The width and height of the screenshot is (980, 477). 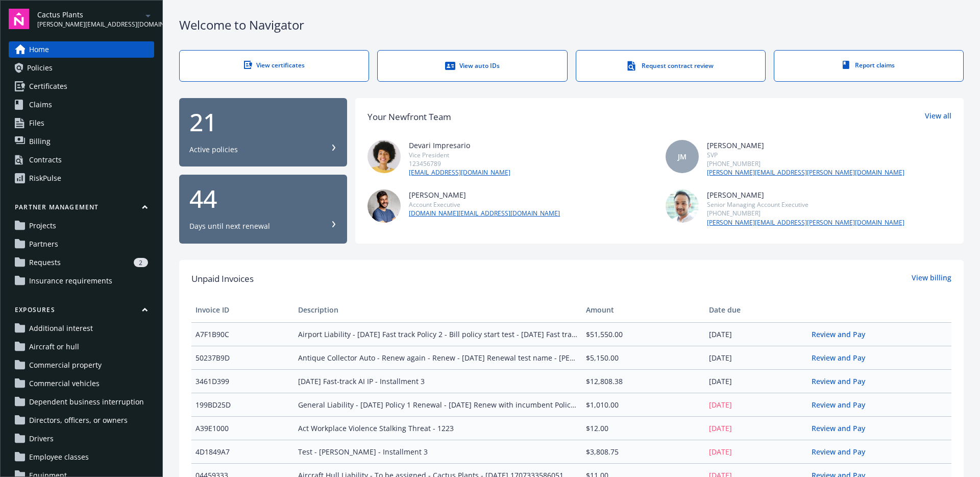 What do you see at coordinates (81, 68) in the screenshot?
I see `a: Policies` at bounding box center [81, 68].